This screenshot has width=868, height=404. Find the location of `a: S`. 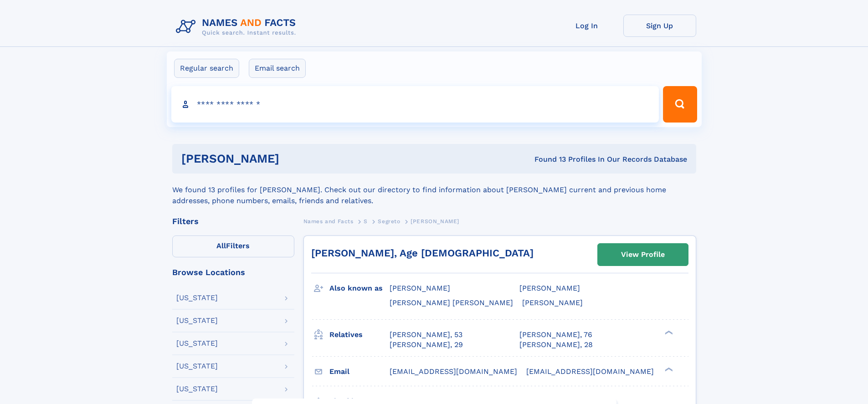

a: S is located at coordinates (365, 221).